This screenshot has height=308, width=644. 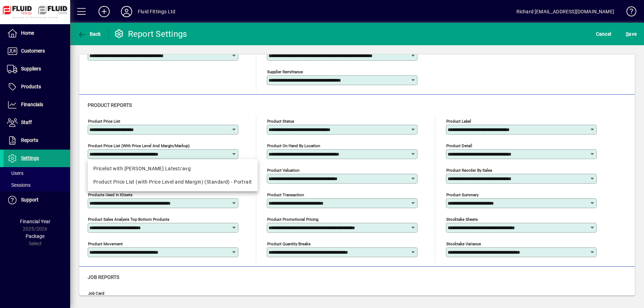 I want to click on span: Financials, so click(x=32, y=105).